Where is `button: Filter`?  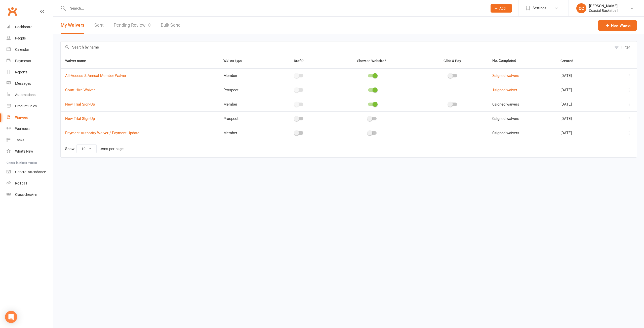 button: Filter is located at coordinates (624, 47).